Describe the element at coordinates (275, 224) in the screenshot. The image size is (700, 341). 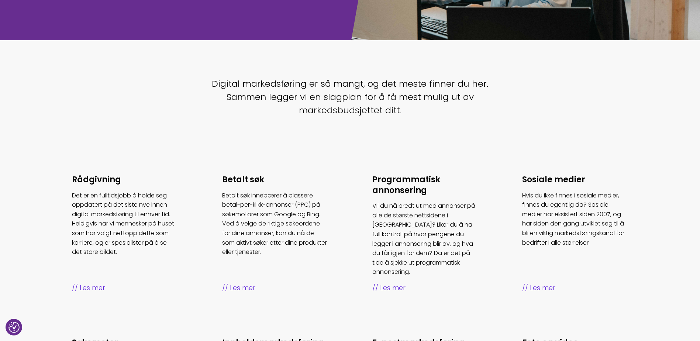
I see `p: Betalt søk innebærer å plassere betal-per-klikk-annonser (PPC) på søkemotorer som Google og Bing....` at that location.